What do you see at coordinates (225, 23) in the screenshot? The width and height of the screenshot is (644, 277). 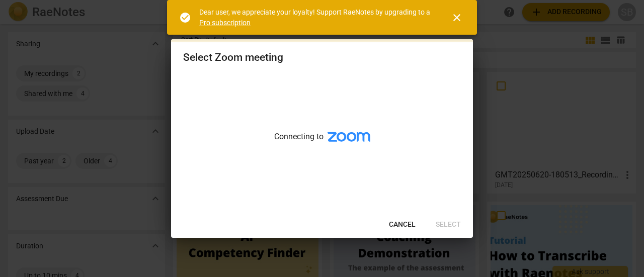 I see `a: Pro subscription` at bounding box center [225, 23].